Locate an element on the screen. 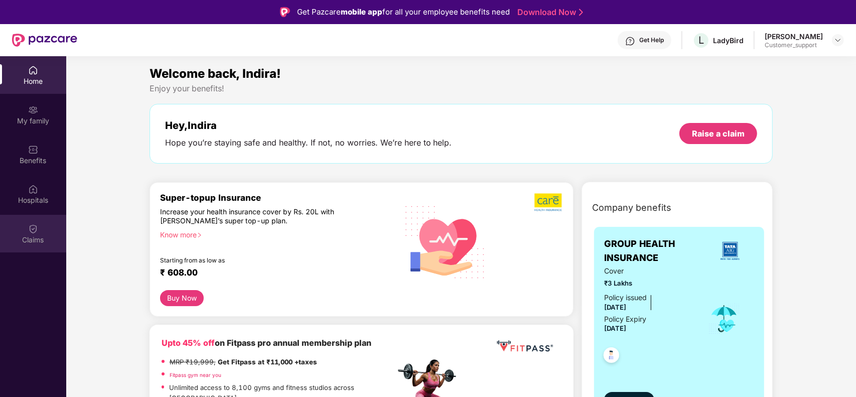 This screenshot has width=856, height=397. div: Policy Expiry is located at coordinates (625, 319).